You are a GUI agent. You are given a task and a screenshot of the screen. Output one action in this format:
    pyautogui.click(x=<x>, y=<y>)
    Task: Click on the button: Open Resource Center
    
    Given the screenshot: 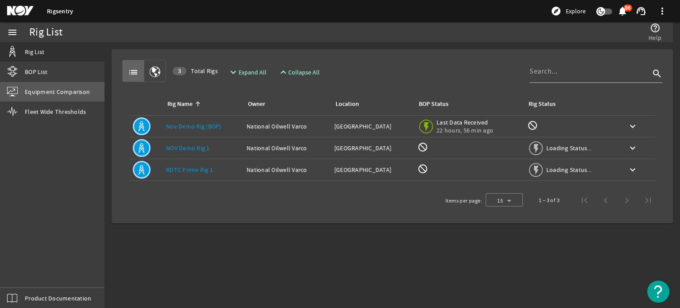 What is the action you would take?
    pyautogui.click(x=658, y=291)
    